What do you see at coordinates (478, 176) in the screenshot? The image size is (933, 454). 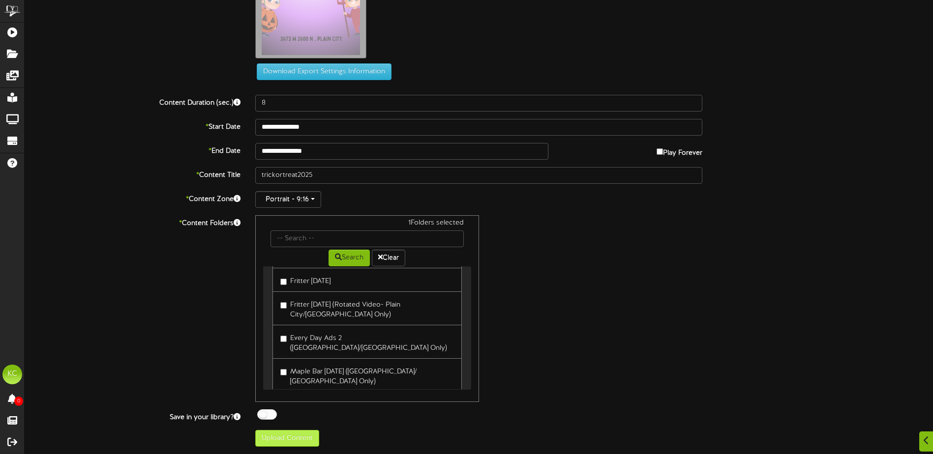 I see `input: Title of this Content` at bounding box center [478, 176].